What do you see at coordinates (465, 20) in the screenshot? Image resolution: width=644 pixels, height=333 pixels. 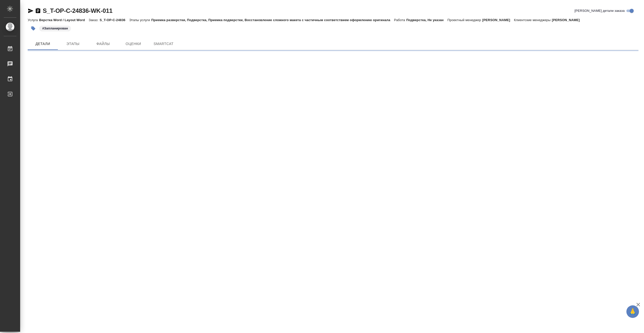 I see `p: Проектный менеджер` at bounding box center [465, 20].